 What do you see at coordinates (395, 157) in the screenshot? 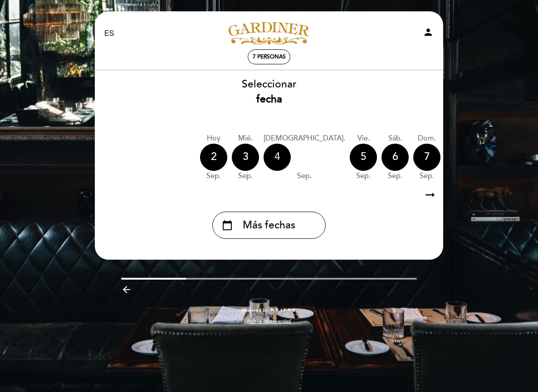
I see `div: 6` at bounding box center [395, 157].